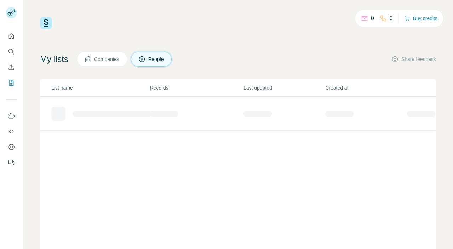  Describe the element at coordinates (11, 36) in the screenshot. I see `button: Quick start` at that location.